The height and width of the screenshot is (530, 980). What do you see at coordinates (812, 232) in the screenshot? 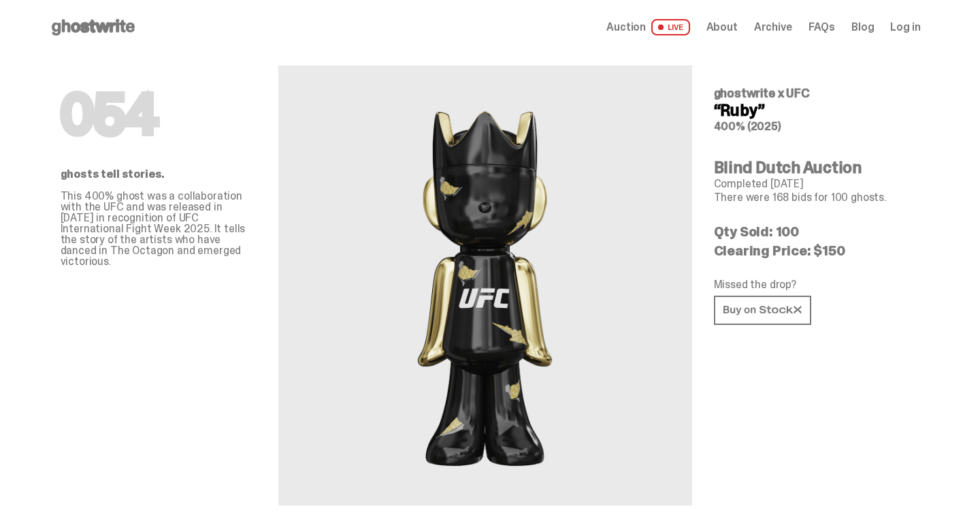
I see `p: Qty Sold: 100` at bounding box center [812, 232].